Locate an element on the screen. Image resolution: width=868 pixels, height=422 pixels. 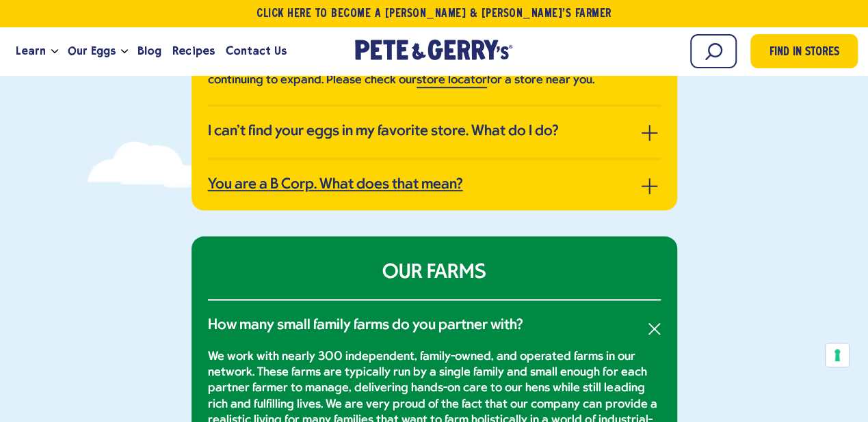
a: Find in Stores is located at coordinates (803, 51).